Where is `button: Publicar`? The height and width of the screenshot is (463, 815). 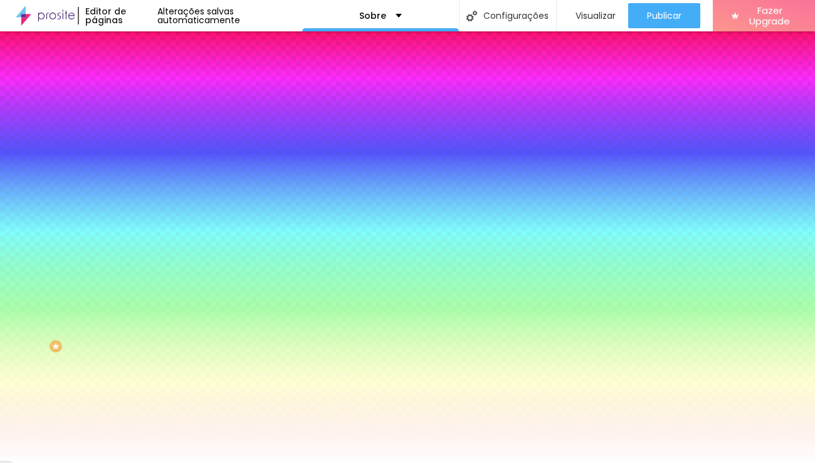
button: Publicar is located at coordinates (664, 16).